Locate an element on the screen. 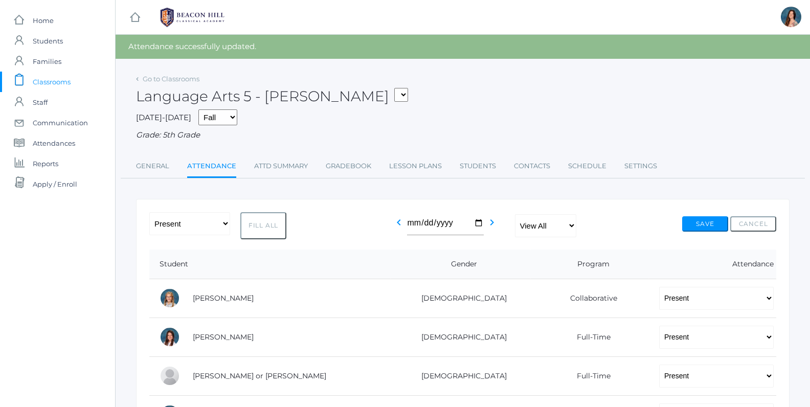 This screenshot has width=810, height=407. div: Paige Albanese is located at coordinates (170, 298).